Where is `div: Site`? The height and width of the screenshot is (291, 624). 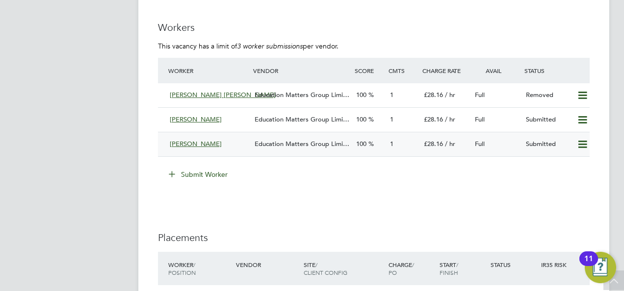
div: Site is located at coordinates (343, 269).